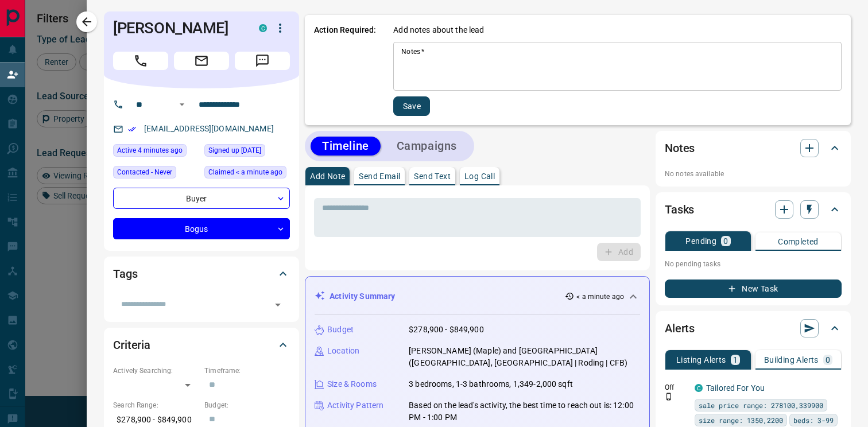 Image resolution: width=868 pixels, height=427 pixels. What do you see at coordinates (669, 396) in the screenshot?
I see `svg: Push Notification Only` at bounding box center [669, 396].